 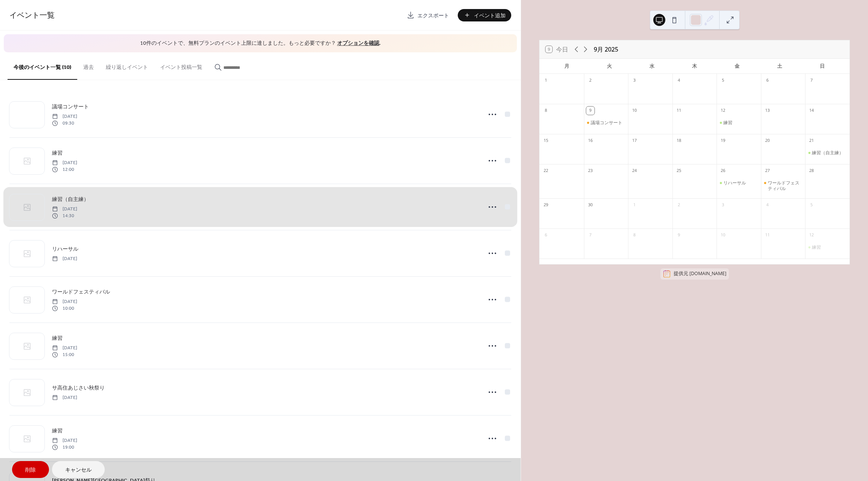 I want to click on div: 17, so click(x=634, y=141).